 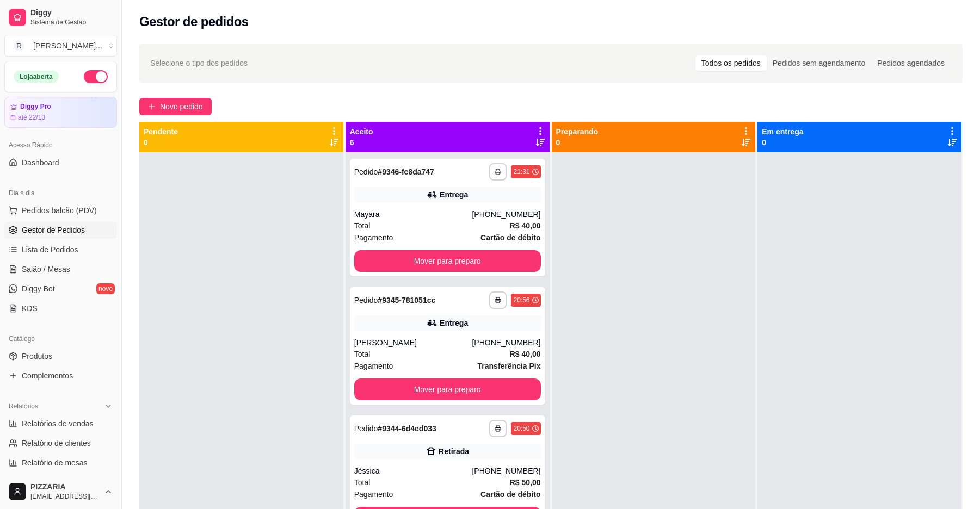 I want to click on a: Salão / Mesas, so click(x=61, y=269).